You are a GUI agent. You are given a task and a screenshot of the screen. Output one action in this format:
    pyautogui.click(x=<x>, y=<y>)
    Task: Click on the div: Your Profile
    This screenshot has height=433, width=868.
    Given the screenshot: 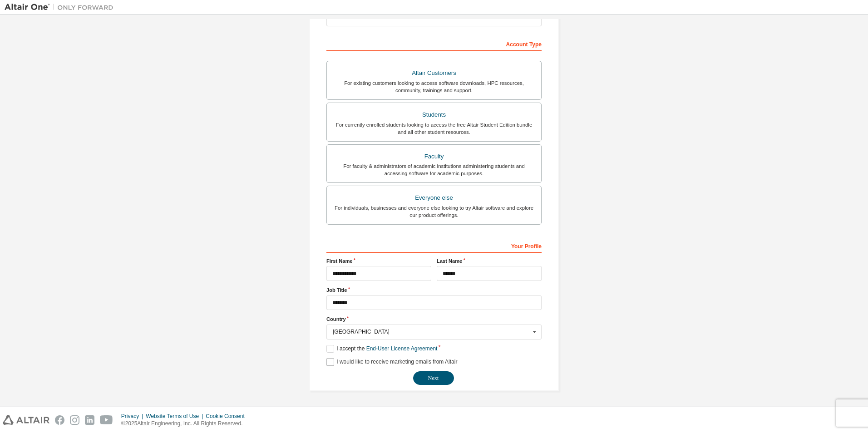 What is the action you would take?
    pyautogui.click(x=434, y=246)
    